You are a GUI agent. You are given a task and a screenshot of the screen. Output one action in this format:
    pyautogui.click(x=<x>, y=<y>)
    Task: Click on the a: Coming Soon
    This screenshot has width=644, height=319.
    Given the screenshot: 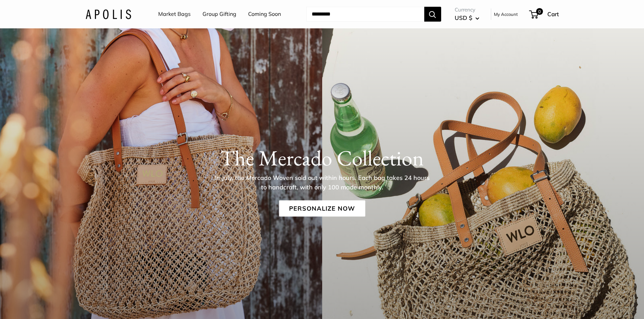 What is the action you would take?
    pyautogui.click(x=265, y=14)
    